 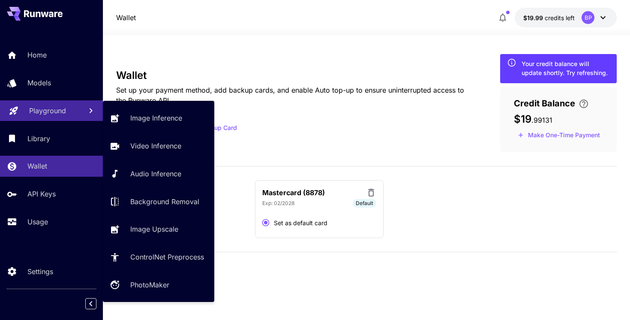 I want to click on p: ControlNet Preprocess, so click(x=167, y=257).